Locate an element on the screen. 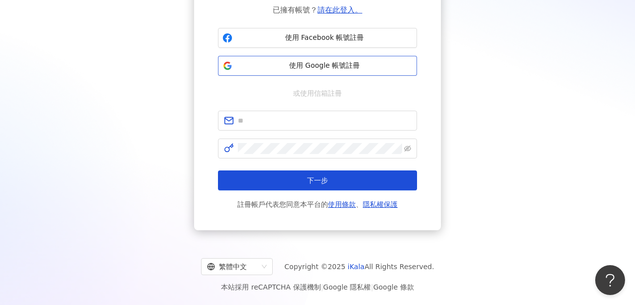 The width and height of the screenshot is (635, 305). button: 使用 Facebook 帳號註冊 is located at coordinates (317, 38).